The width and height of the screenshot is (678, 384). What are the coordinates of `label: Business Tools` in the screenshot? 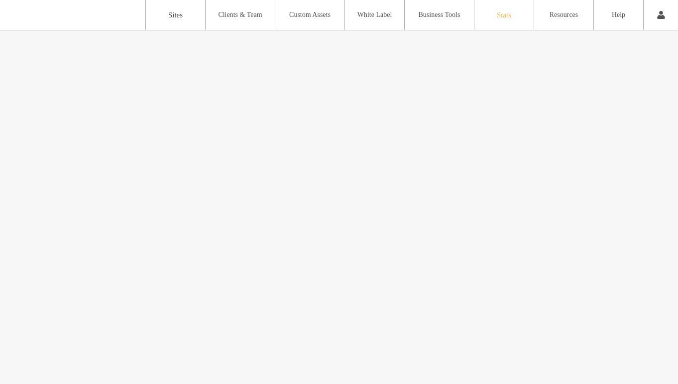 It's located at (439, 15).